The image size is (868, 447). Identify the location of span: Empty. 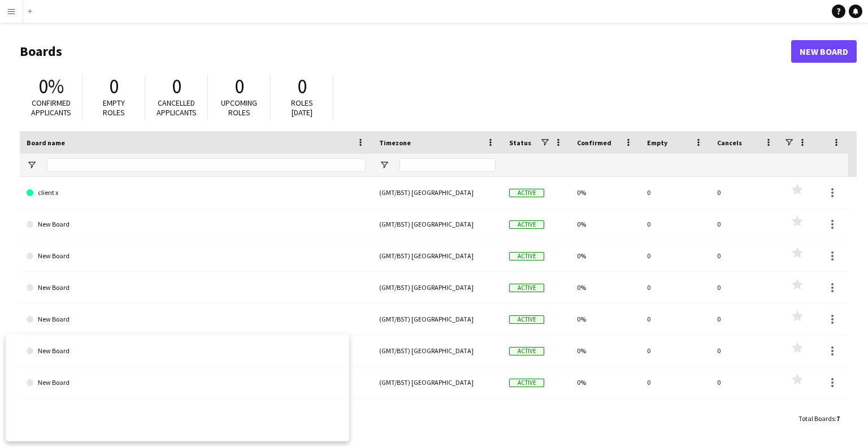
(658, 142).